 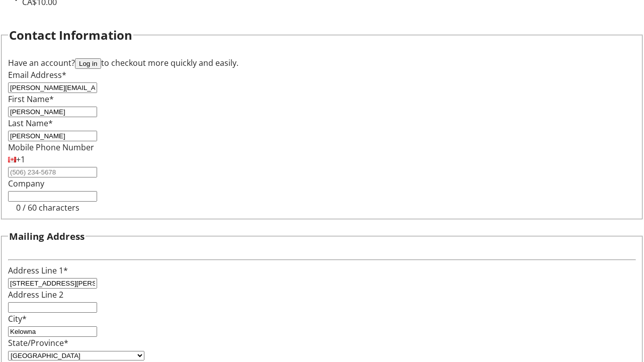 I want to click on label: First Name*, so click(x=30, y=99).